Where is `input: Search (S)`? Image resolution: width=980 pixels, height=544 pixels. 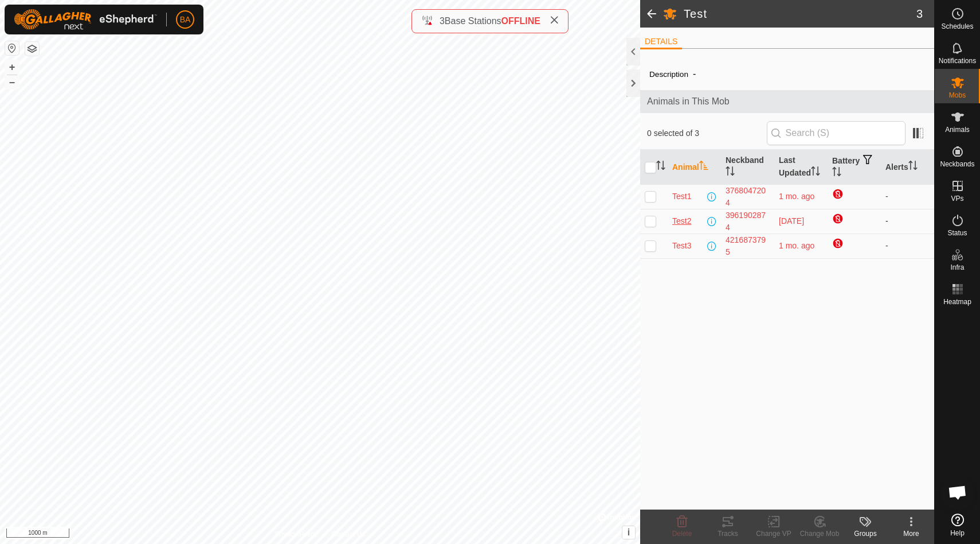 input: Search (S) is located at coordinates (837, 133).